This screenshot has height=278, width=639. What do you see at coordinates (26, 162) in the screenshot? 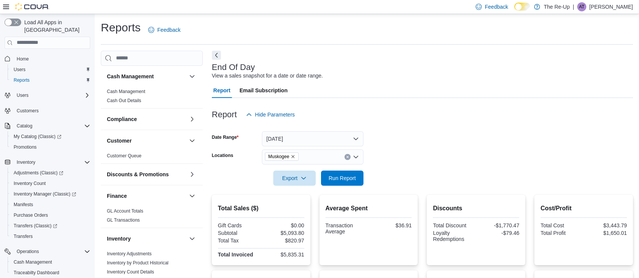
I see `span: Inventory` at bounding box center [26, 162].